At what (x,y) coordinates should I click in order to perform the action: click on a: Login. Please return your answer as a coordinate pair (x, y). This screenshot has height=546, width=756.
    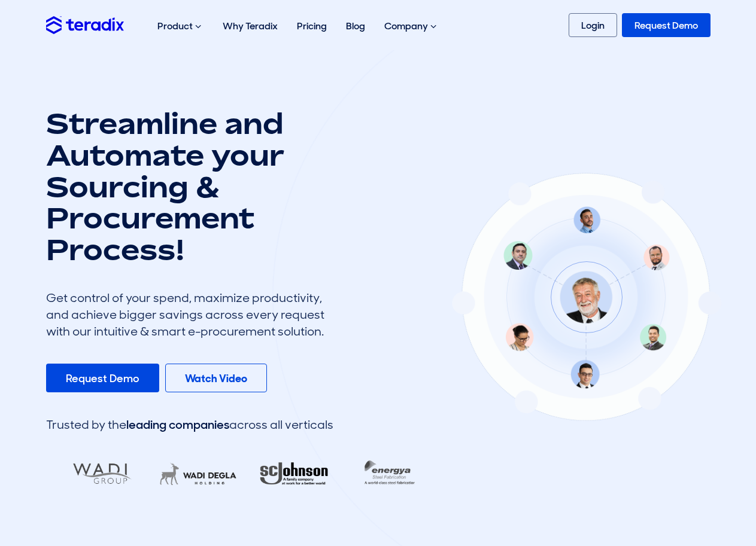
    Looking at the image, I should click on (592, 26).